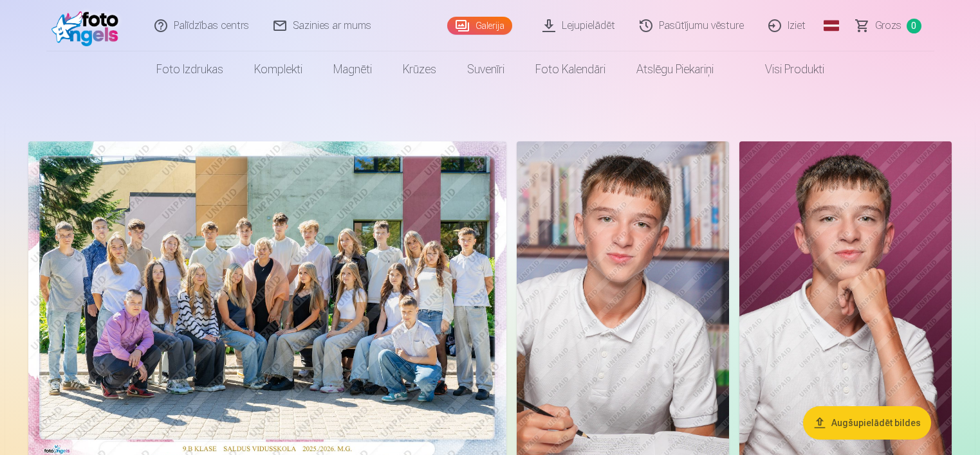 This screenshot has width=980, height=455. Describe the element at coordinates (278, 69) in the screenshot. I see `a: Komplekti` at that location.